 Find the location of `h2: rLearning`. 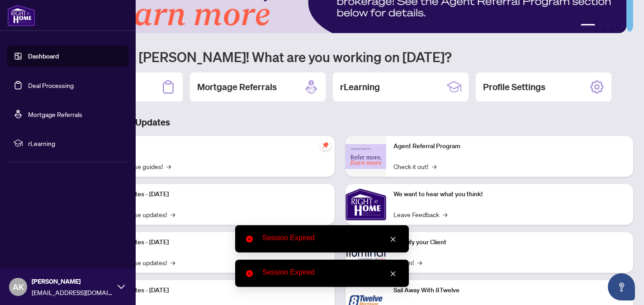

h2: rLearning is located at coordinates (360, 87).